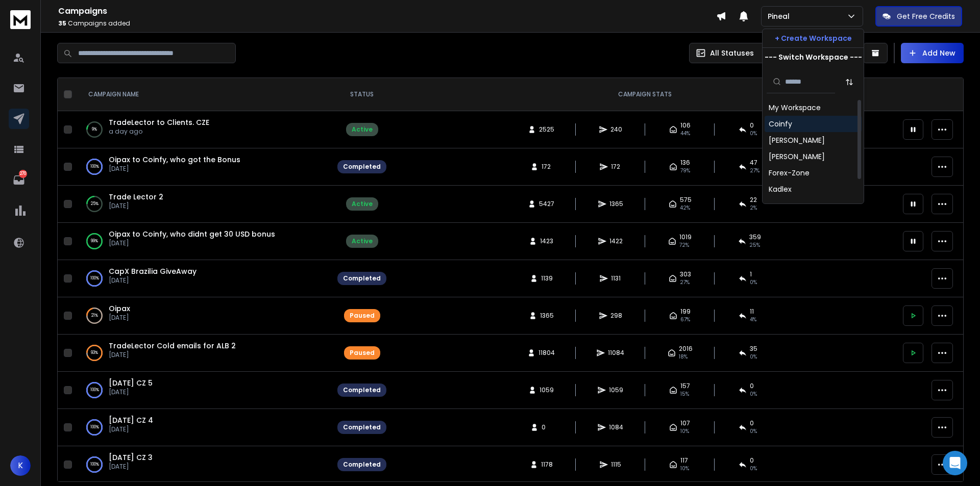  Describe the element at coordinates (546, 242) in the screenshot. I see `span: 1423` at that location.